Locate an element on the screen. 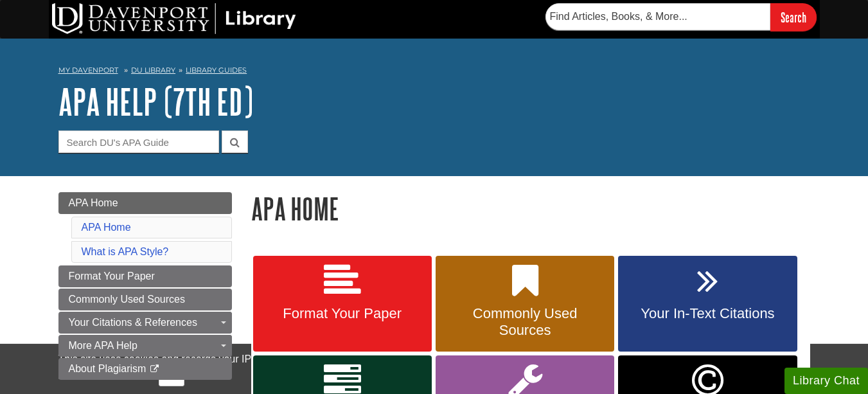 Image resolution: width=868 pixels, height=394 pixels. i: This link opens in a new window is located at coordinates (154, 368).